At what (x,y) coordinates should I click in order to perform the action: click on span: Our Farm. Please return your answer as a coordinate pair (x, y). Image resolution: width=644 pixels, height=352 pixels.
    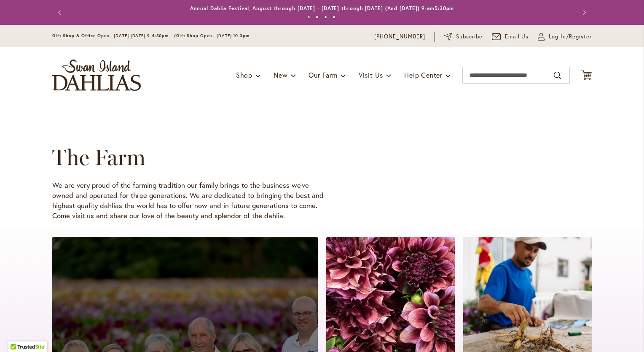
    Looking at the image, I should click on (323, 75).